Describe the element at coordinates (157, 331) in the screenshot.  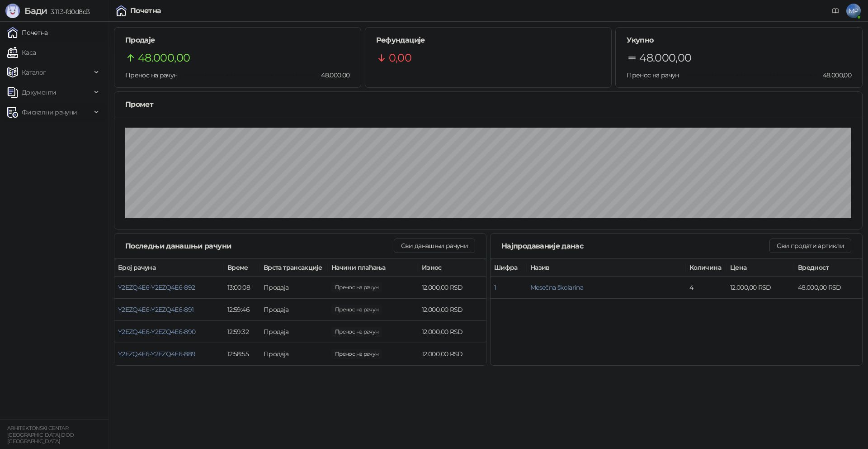
I see `button: Y2EZQ4E6-Y2EZQ4E6-890` at that location.